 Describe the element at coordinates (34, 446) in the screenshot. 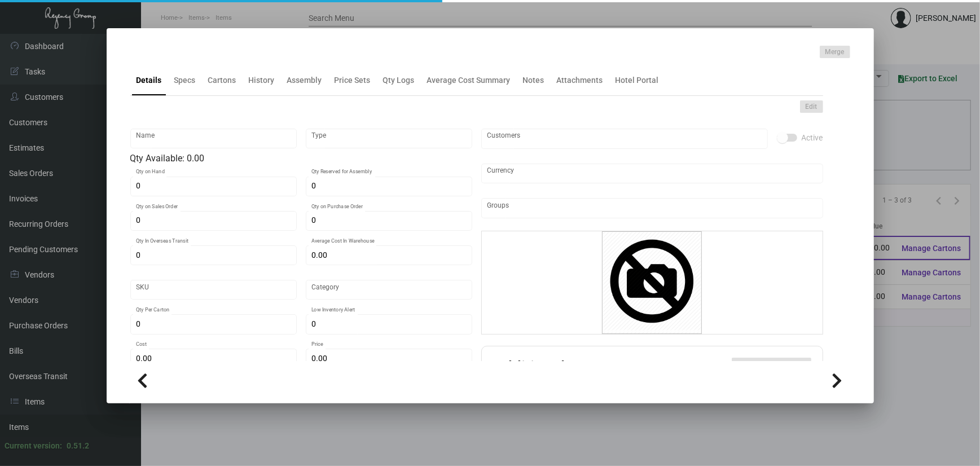

I see `div: Current version:` at that location.